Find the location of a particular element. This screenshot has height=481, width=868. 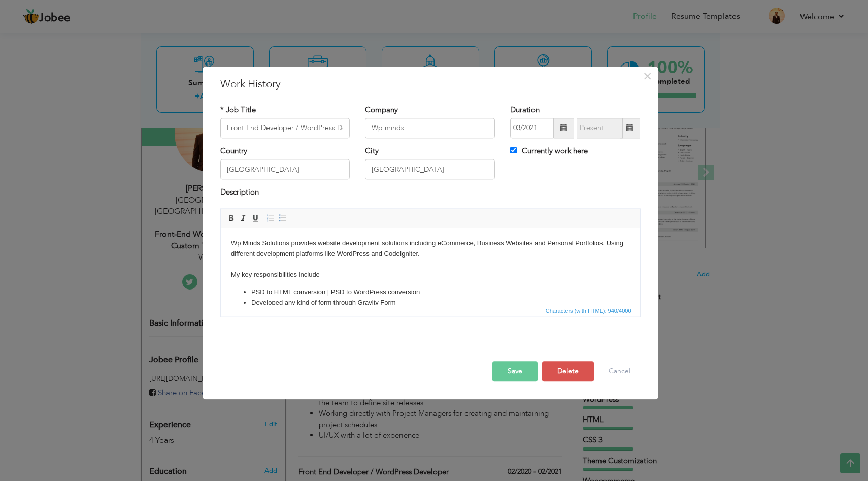

label: Currently work here is located at coordinates (549, 151).